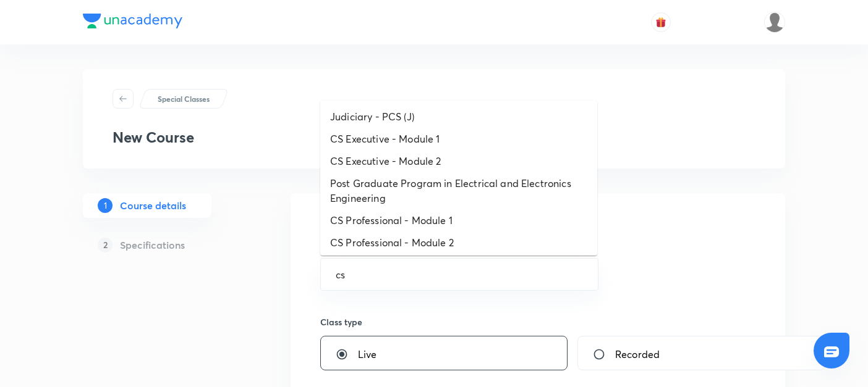 Image resolution: width=868 pixels, height=387 pixels. I want to click on button: avatar, so click(661, 22).